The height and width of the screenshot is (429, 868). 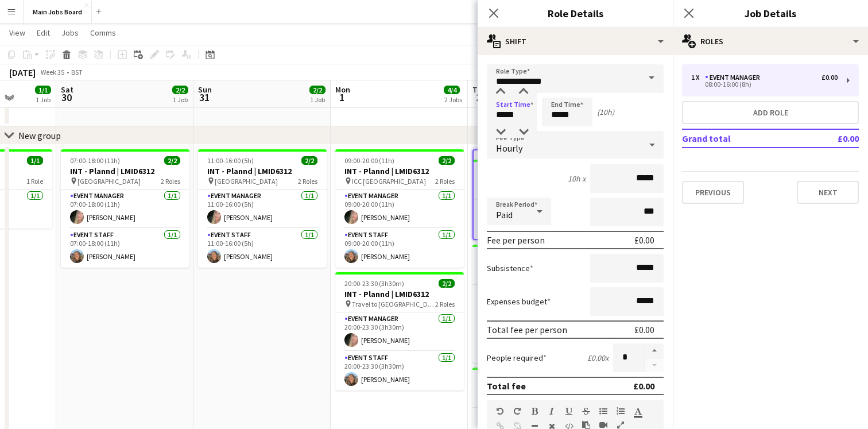 I want to click on span: Tue, so click(x=479, y=90).